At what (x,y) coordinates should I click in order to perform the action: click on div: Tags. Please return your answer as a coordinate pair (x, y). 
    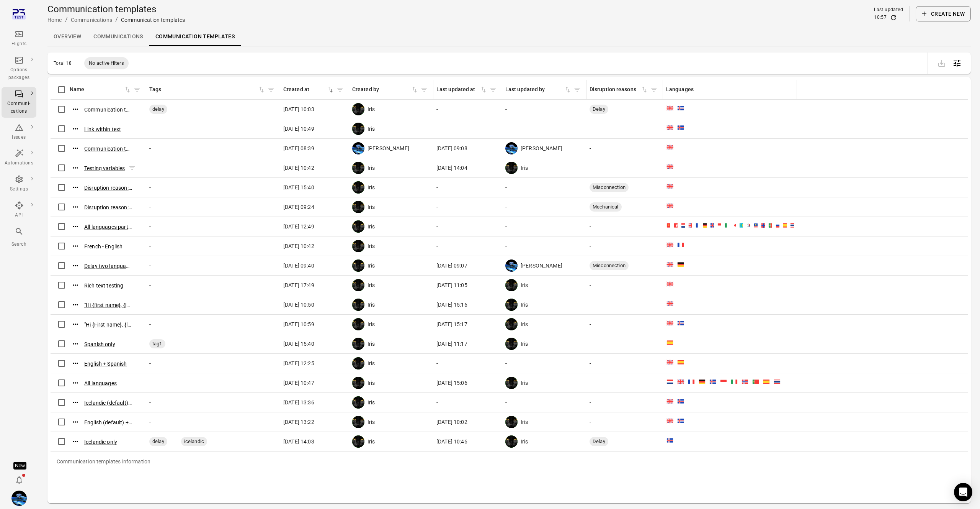
    Looking at the image, I should click on (203, 90).